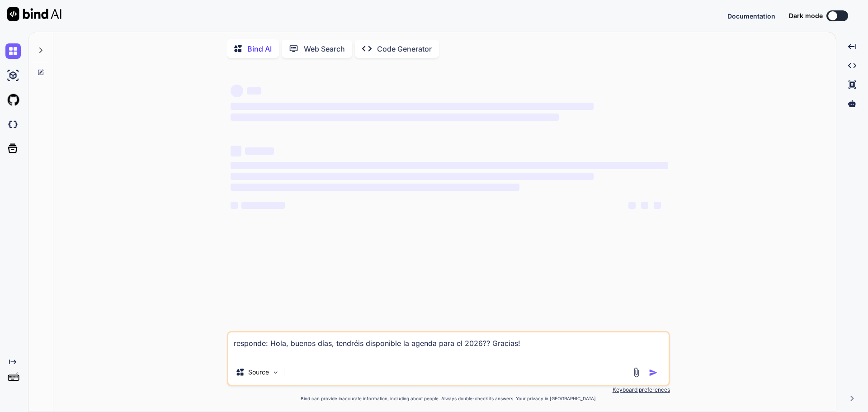 The image size is (868, 412). I want to click on img: ai-studio, so click(13, 76).